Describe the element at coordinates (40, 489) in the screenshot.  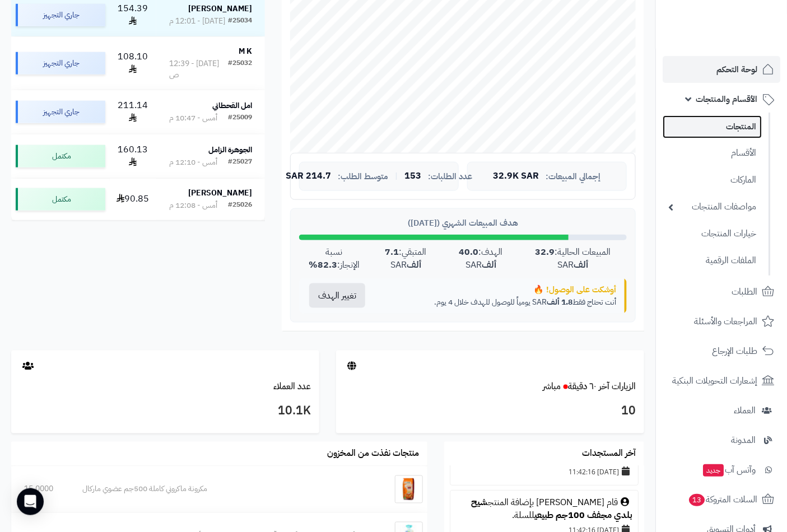
I see `div: 15.0000` at that location.